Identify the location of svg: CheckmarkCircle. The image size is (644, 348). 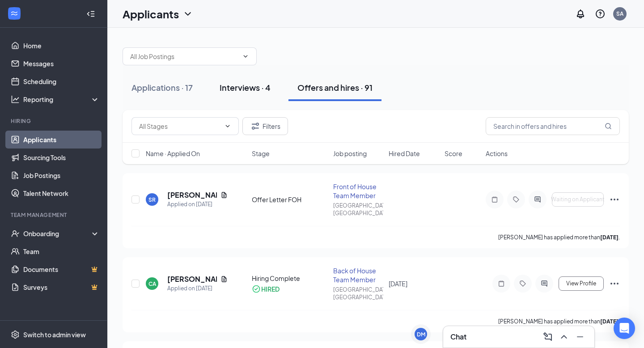
(256, 289).